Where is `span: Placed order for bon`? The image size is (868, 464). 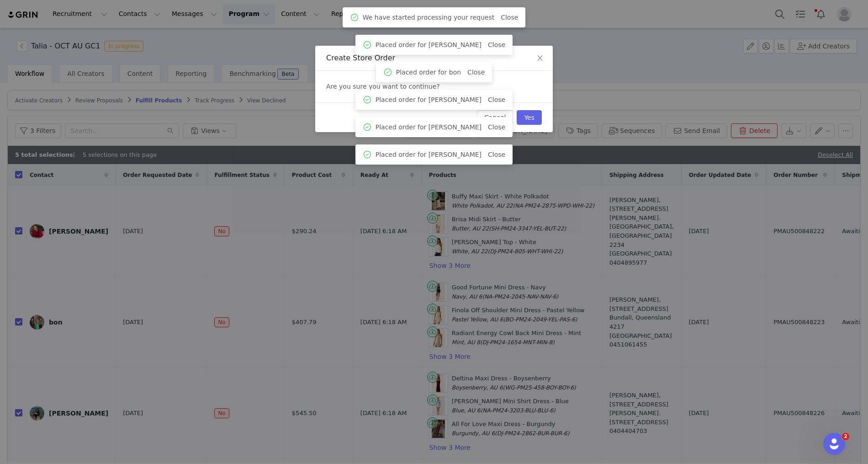
span: Placed order for bon is located at coordinates (429, 72).